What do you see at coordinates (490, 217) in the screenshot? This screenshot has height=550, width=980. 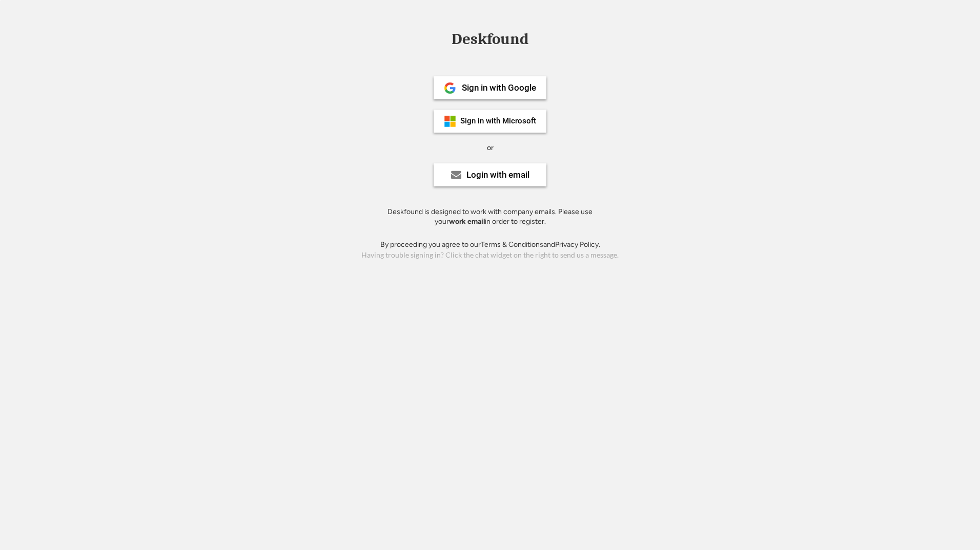 I see `div: Deskfound is designed to work with company emails. Please use your in order to register.` at bounding box center [490, 217].